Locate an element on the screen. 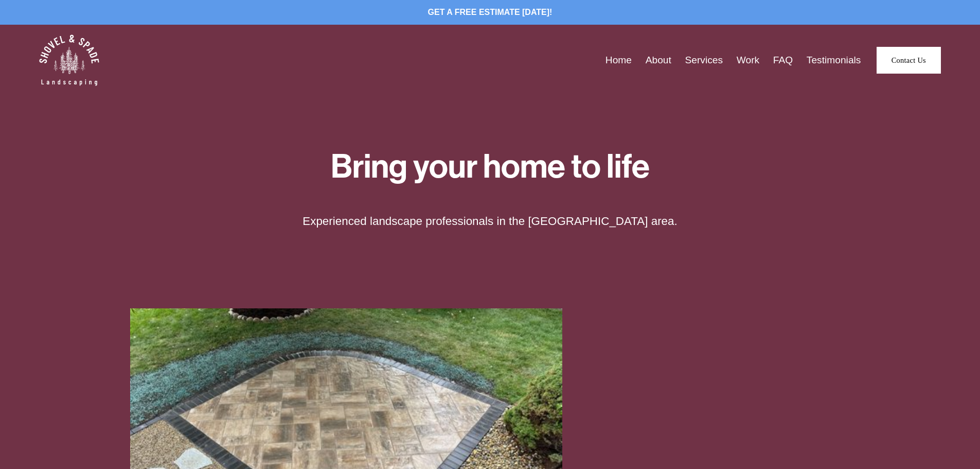  a: Contact Us is located at coordinates (908, 60).